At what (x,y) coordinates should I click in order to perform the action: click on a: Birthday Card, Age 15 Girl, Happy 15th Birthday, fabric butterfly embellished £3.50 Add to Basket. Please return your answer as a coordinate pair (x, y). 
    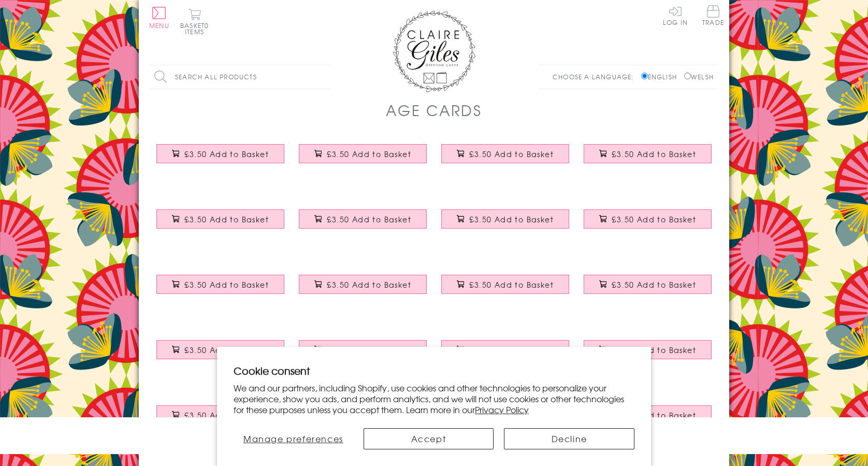
    Looking at the image, I should click on (648, 159).